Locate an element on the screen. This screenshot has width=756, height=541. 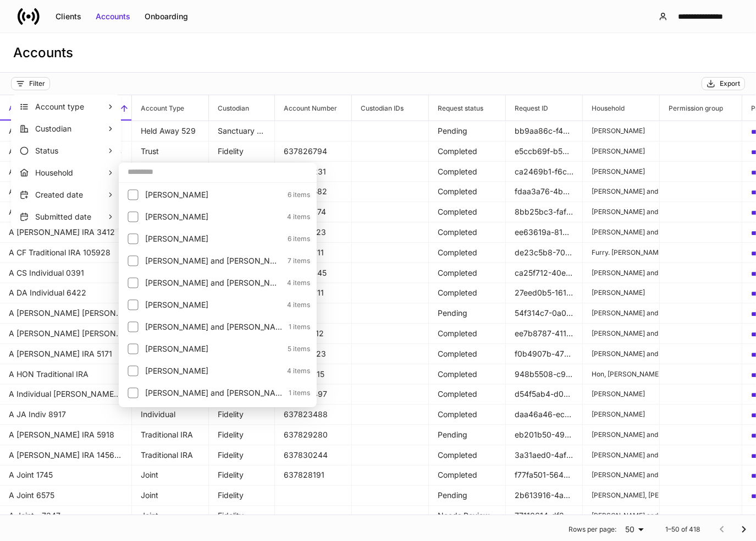
p: Submitted date is located at coordinates (71, 217).